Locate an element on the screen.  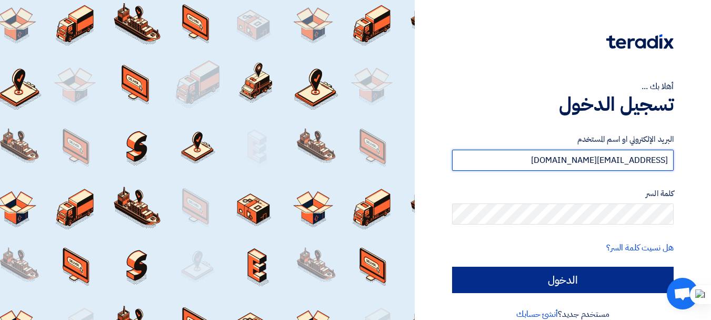
img: Teradix logo is located at coordinates (640, 42).